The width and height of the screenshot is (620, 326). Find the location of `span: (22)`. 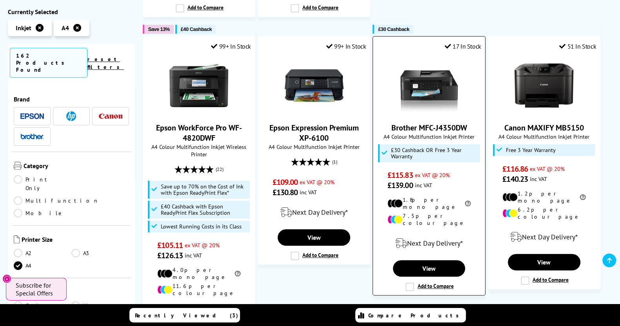

span: (22) is located at coordinates (219, 169).